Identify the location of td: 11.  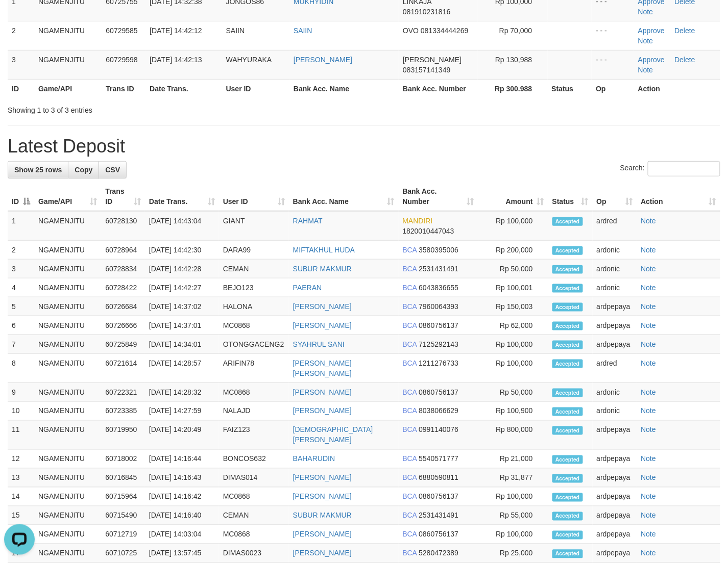
(21, 435).